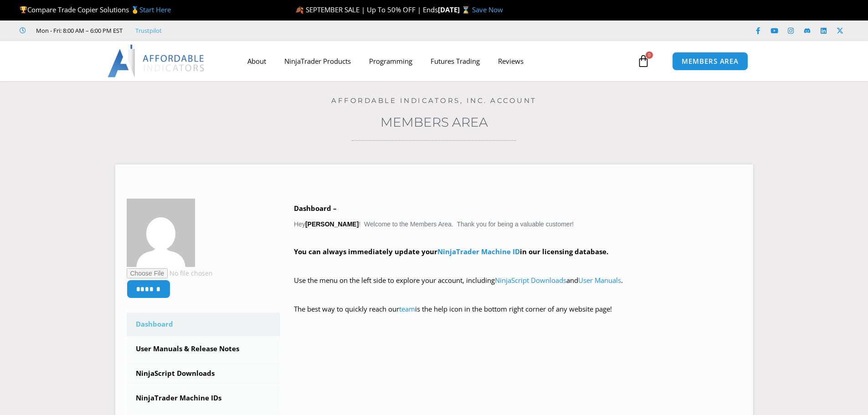 The width and height of the screenshot is (868, 415). What do you see at coordinates (710, 61) in the screenshot?
I see `span: MEMBERS AREA` at bounding box center [710, 61].